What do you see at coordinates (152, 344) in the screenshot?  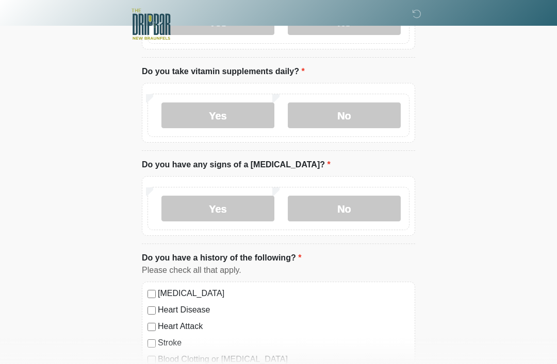 I see `input: Stroke` at bounding box center [152, 344].